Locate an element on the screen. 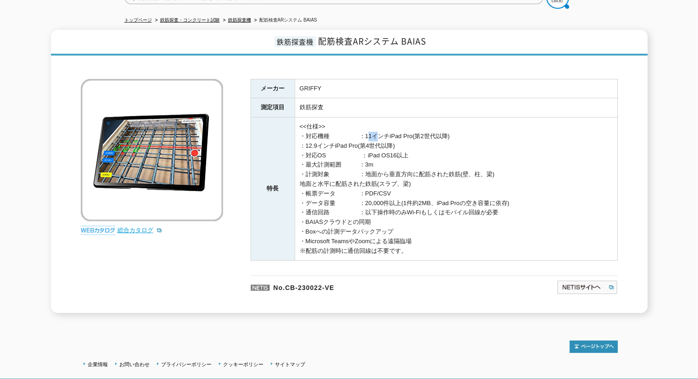 The height and width of the screenshot is (379, 698). img: NETISサイトへ is located at coordinates (587, 287).